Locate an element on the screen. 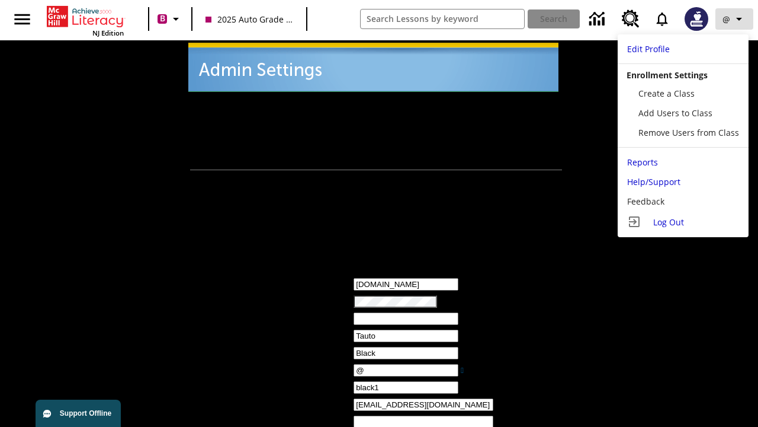 Image resolution: width=758 pixels, height=427 pixels. span: Log Out is located at coordinates (669, 222).